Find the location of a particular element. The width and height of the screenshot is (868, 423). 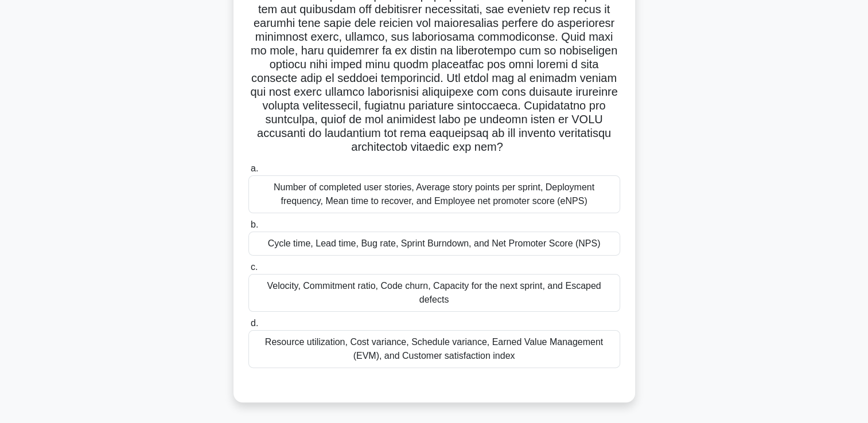

span: c. is located at coordinates (254, 267).